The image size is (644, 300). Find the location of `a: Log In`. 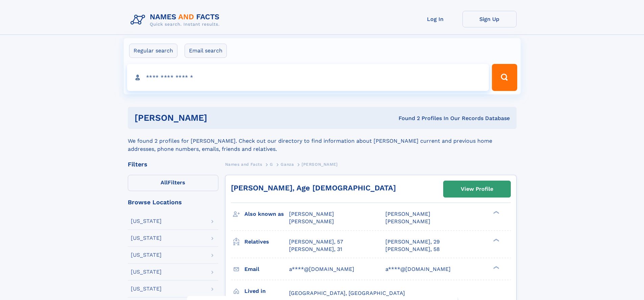

a: Log In is located at coordinates (435, 19).